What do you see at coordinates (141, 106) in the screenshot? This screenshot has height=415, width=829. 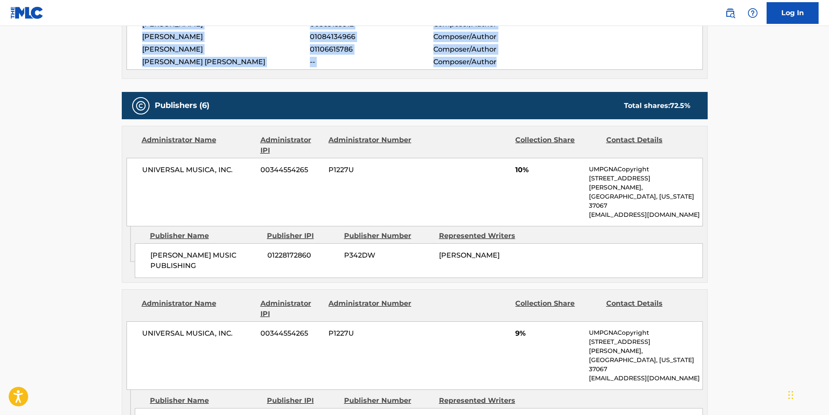 I see `img: Publishers` at bounding box center [141, 106].